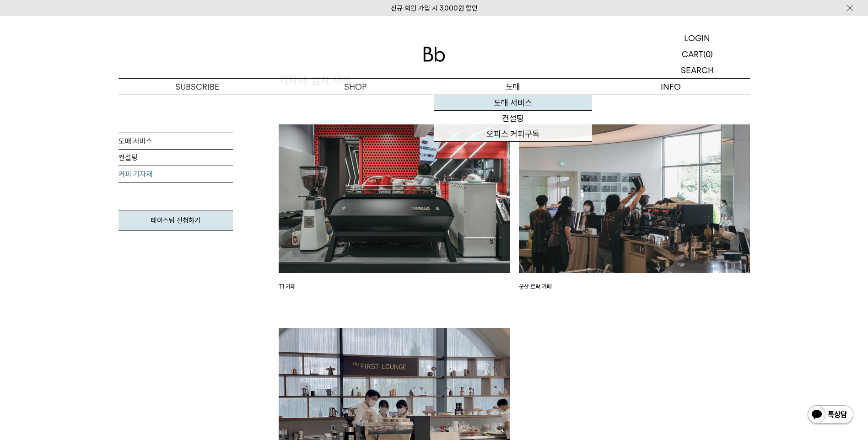  What do you see at coordinates (355, 86) in the screenshot?
I see `p: SHOP` at bounding box center [355, 86].